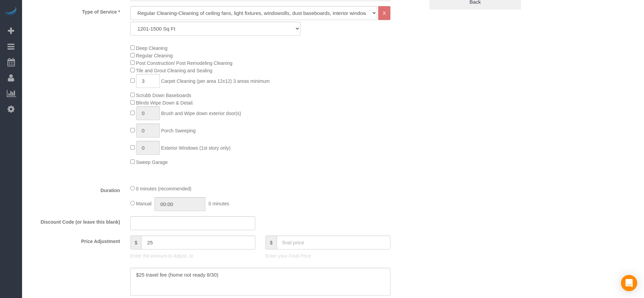 The height and width of the screenshot is (298, 644). What do you see at coordinates (184, 63) in the screenshot?
I see `span: Post Construction/ Post Remodeling Cleaning` at bounding box center [184, 63].